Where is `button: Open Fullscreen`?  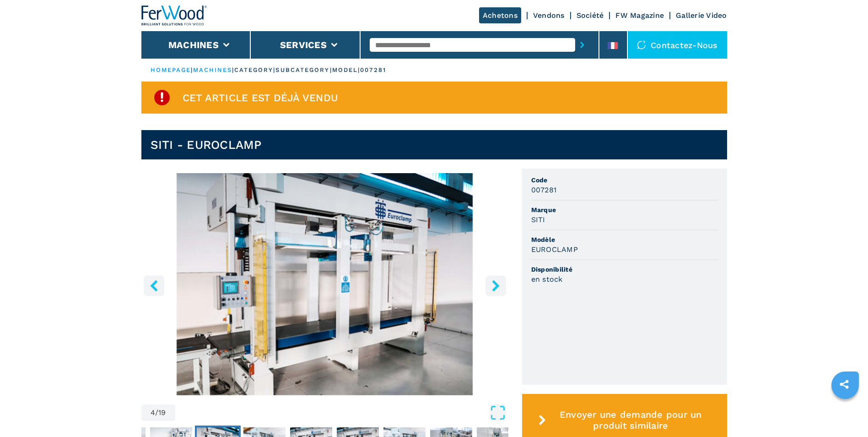 button: Open Fullscreen is located at coordinates (342, 413).